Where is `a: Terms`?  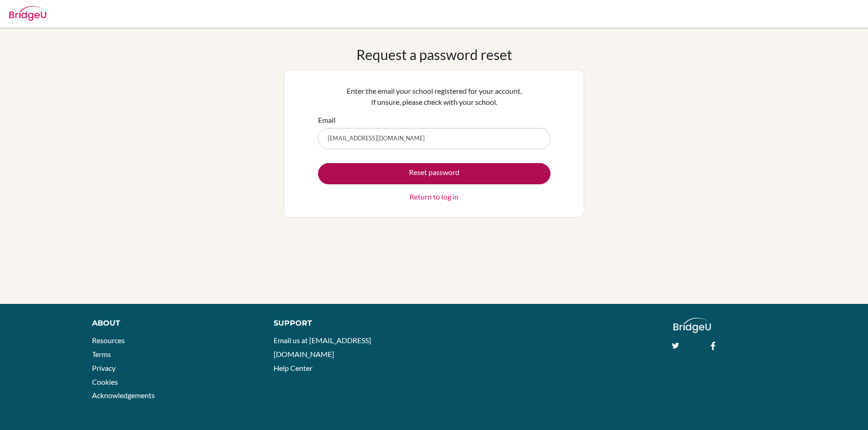
a: Terms is located at coordinates (101, 354).